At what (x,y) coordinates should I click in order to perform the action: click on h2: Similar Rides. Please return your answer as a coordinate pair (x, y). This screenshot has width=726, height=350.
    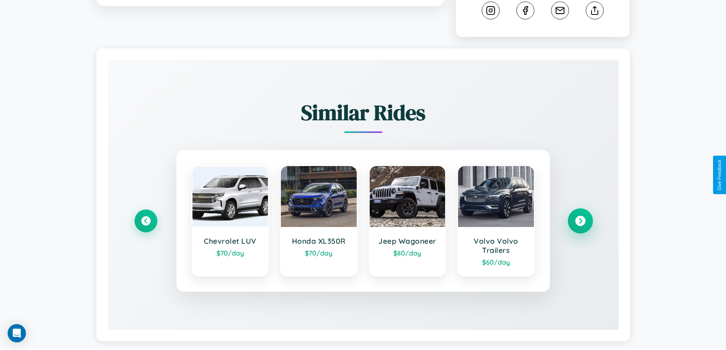
    Looking at the image, I should click on (363, 112).